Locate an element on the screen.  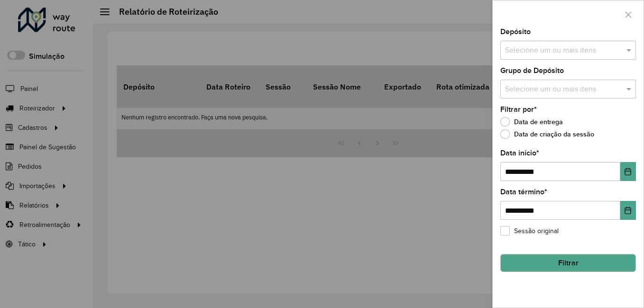
label: Grupo de Depósito is located at coordinates (532, 71).